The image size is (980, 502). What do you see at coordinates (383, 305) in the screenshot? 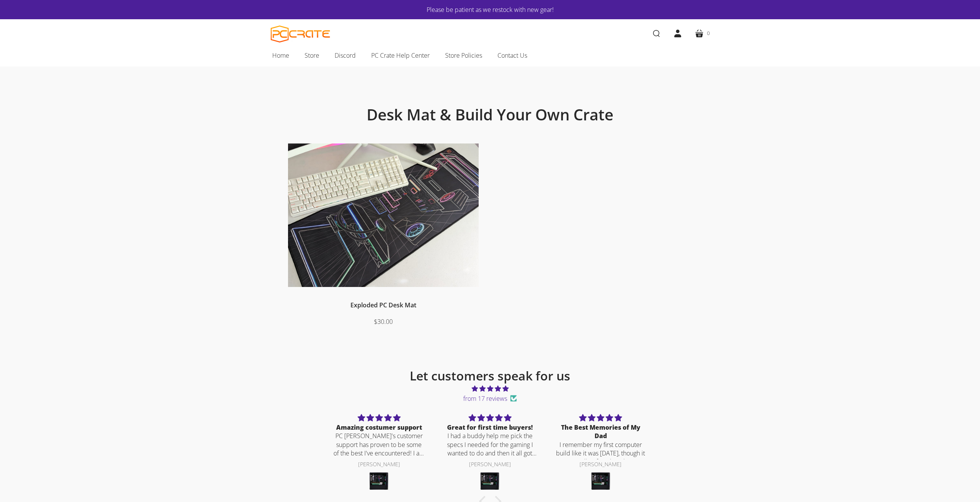
I see `a: Exploded PC Desk Mat` at bounding box center [383, 305].